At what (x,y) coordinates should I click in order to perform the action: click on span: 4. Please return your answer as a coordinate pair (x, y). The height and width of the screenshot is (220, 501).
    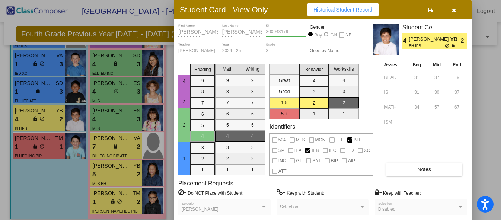
    Looking at the image, I should click on (405, 41).